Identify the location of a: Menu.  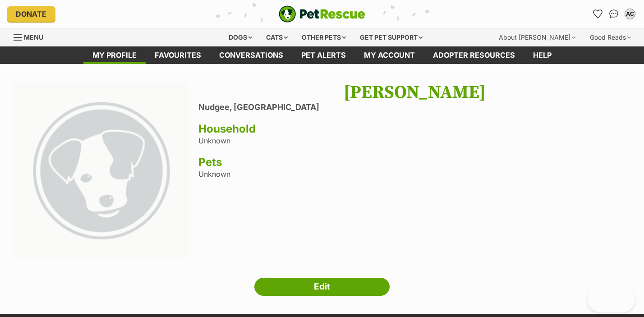
(32, 36).